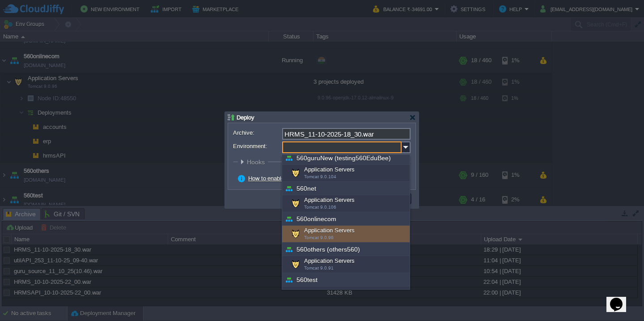 The width and height of the screenshot is (644, 321). Describe the element at coordinates (246, 117) in the screenshot. I see `span: Deploy` at that location.